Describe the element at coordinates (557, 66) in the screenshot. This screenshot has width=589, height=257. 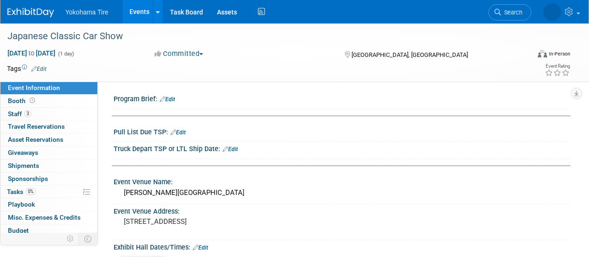
I see `div: Event Rating` at that location.